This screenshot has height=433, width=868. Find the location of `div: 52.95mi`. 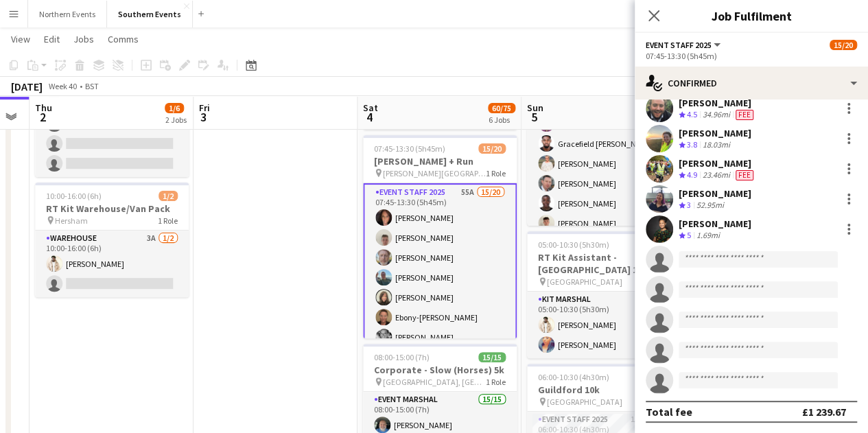

div: 52.95mi is located at coordinates (710, 205).